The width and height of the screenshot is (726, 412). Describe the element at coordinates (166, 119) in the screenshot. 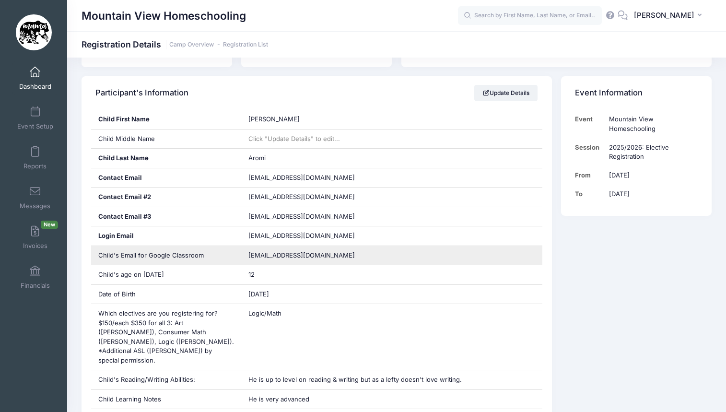

I see `div: Child First Name` at that location.